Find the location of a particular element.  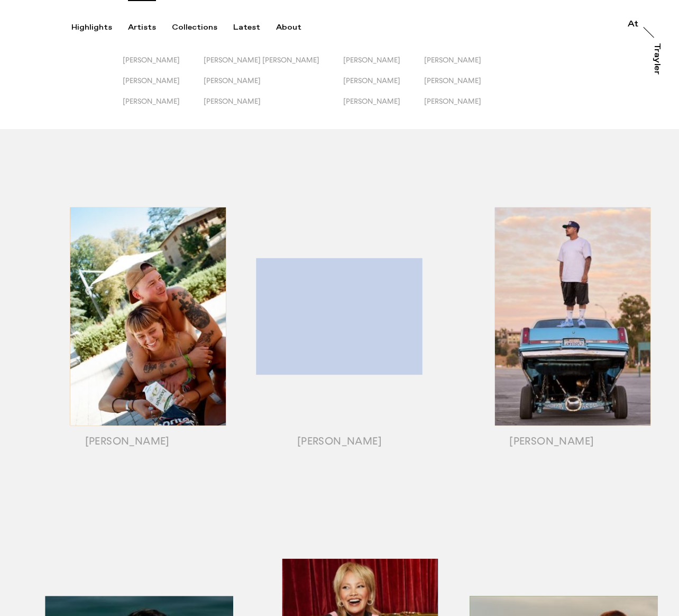

a: Trayler is located at coordinates (656, 64).